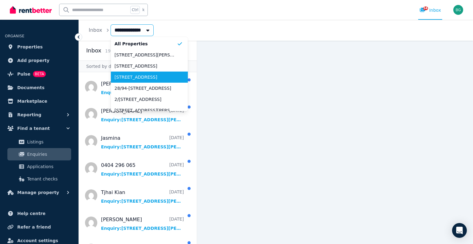  Describe the element at coordinates (39, 101) in the screenshot. I see `a: Marketplace` at that location.